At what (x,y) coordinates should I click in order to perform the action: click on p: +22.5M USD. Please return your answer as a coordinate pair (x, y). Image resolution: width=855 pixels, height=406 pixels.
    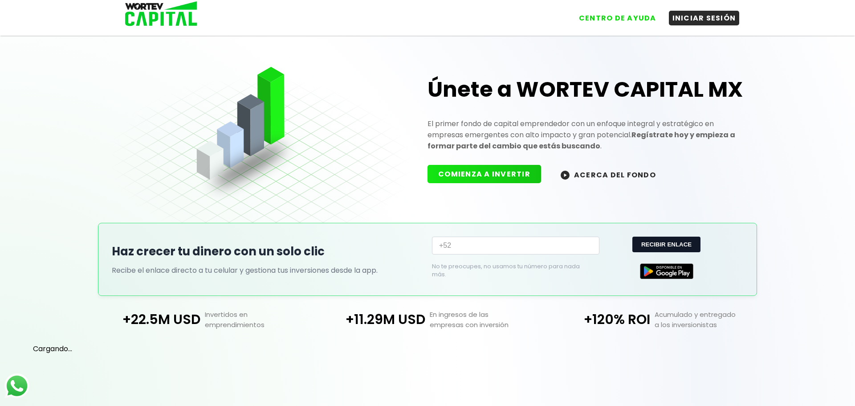
    Looking at the image, I should click on (145, 319).